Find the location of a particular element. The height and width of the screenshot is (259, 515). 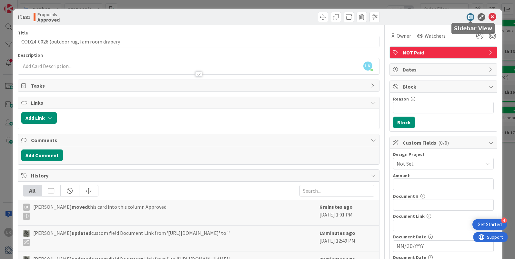

span: Block is located at coordinates (444, 87).